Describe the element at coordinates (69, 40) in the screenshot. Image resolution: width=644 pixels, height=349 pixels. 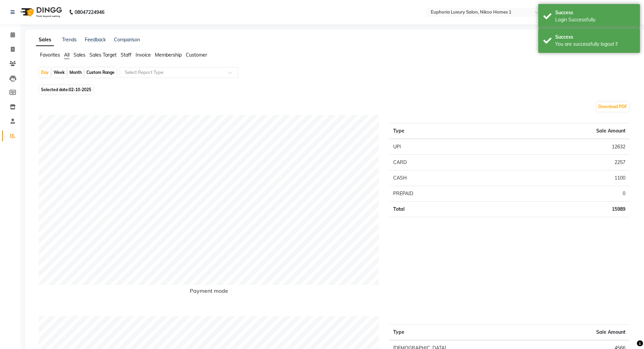
I see `a: Trends` at that location.